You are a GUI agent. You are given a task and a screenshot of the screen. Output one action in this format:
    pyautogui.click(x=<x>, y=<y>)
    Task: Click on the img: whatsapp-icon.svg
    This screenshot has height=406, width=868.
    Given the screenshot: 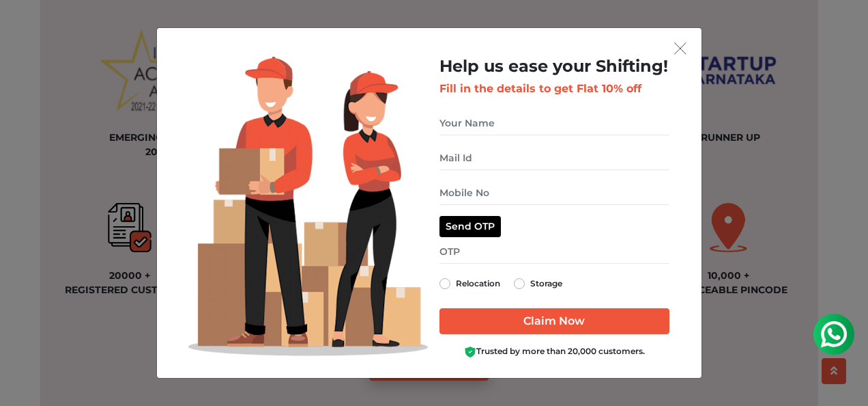 What is the action you would take?
    pyautogui.click(x=28, y=28)
    